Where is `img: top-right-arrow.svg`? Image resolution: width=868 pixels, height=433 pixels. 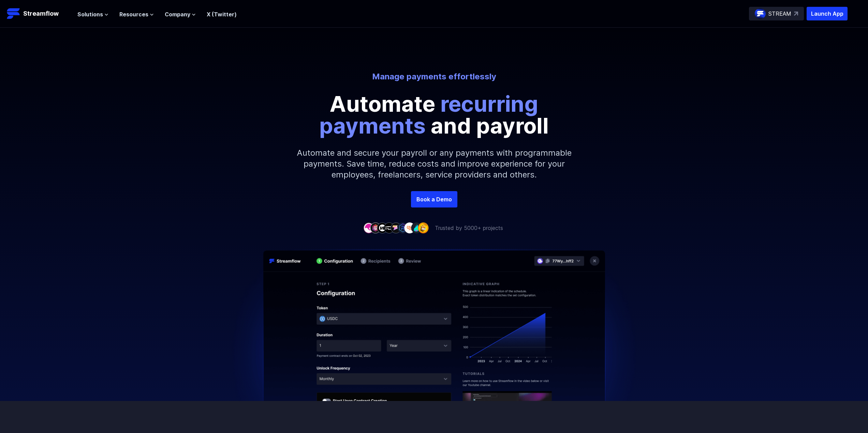
img: top-right-arrow.svg is located at coordinates (796, 14).